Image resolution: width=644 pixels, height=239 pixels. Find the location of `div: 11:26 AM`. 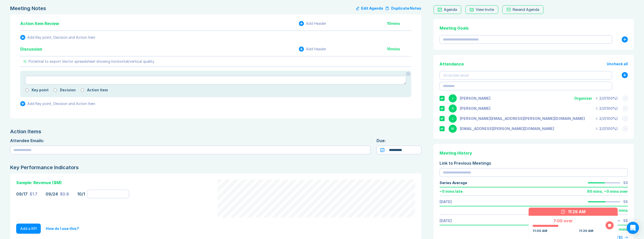

div: 11:26 AM is located at coordinates (577, 212).